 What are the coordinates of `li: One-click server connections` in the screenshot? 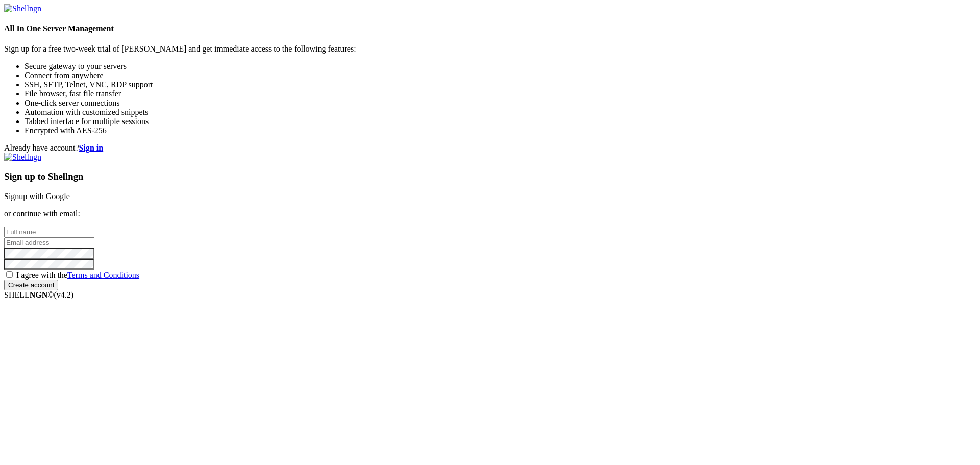 It's located at (500, 103).